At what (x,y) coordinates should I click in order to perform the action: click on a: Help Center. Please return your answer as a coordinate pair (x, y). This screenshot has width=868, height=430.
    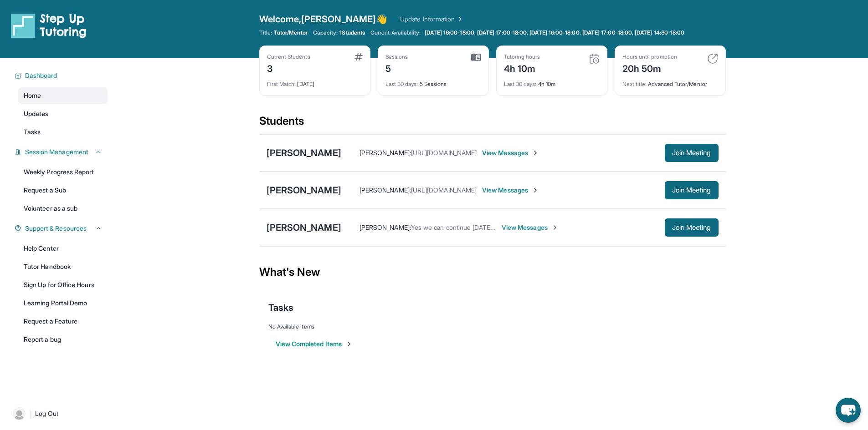
    Looking at the image, I should click on (63, 248).